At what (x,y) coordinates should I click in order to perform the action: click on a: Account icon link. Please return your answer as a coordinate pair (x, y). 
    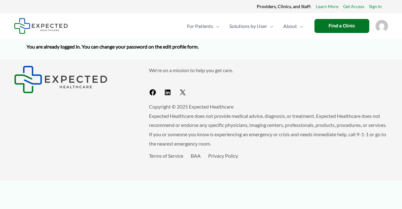
    Looking at the image, I should click on (381, 25).